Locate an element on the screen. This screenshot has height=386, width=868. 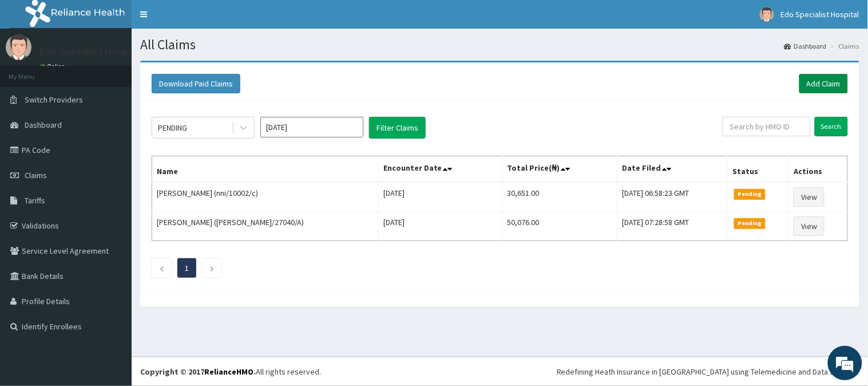
span: Tariffs is located at coordinates (35, 200).